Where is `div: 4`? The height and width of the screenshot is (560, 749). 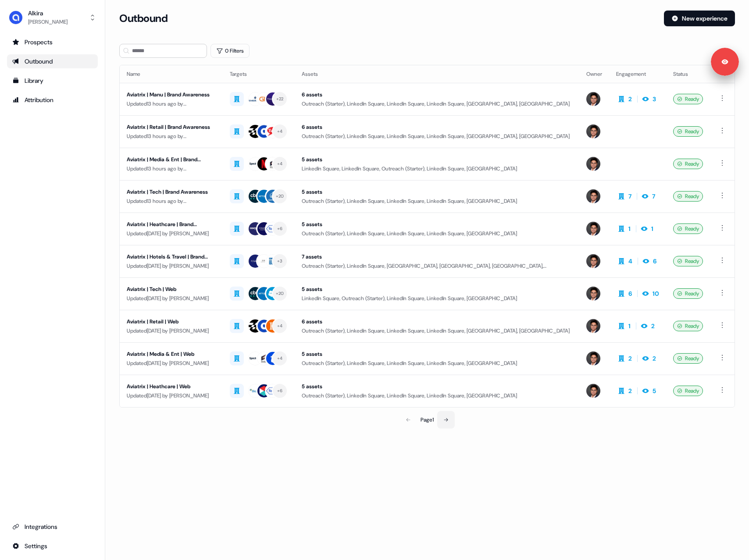 div: 4 is located at coordinates (630, 261).